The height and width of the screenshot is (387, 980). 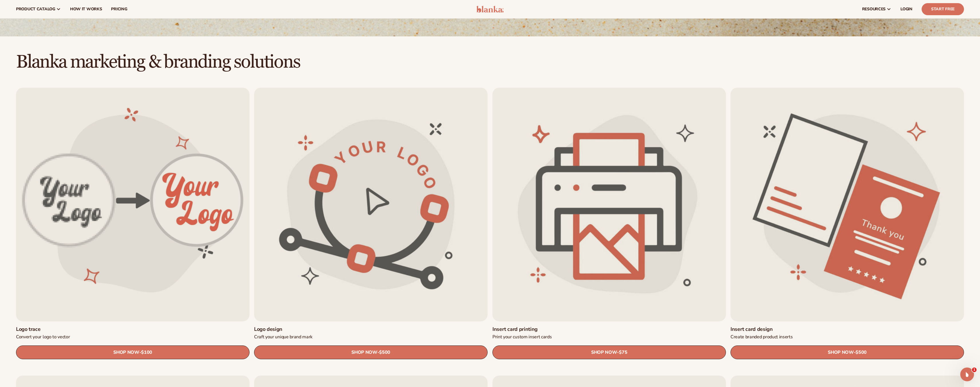 I want to click on span: 1, so click(x=974, y=369).